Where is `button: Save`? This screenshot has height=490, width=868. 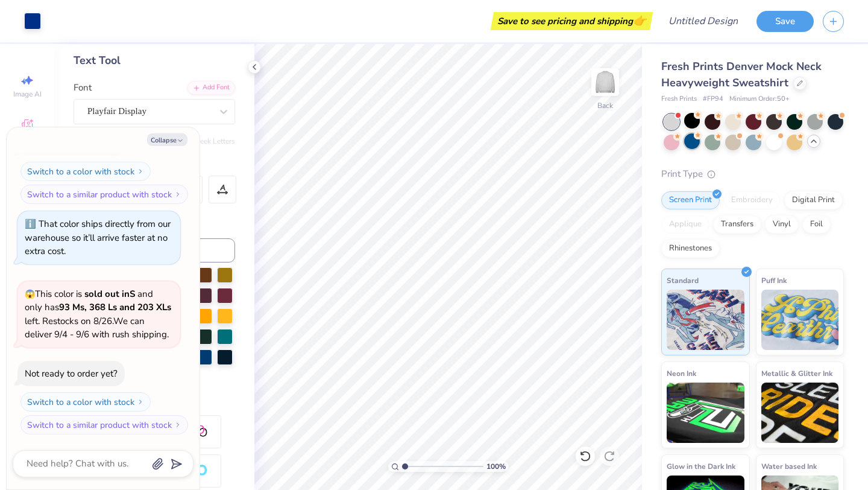 button: Save is located at coordinates (784, 21).